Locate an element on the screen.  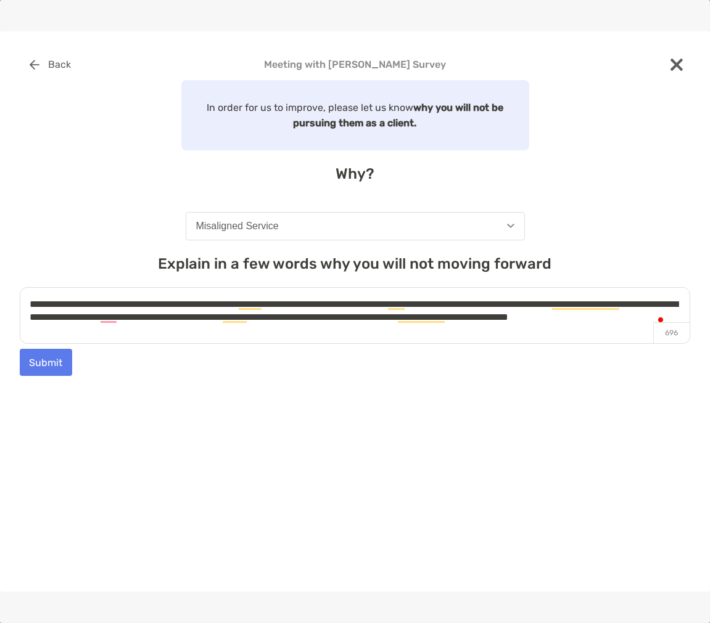
div: Misaligned Service is located at coordinates (237, 226).